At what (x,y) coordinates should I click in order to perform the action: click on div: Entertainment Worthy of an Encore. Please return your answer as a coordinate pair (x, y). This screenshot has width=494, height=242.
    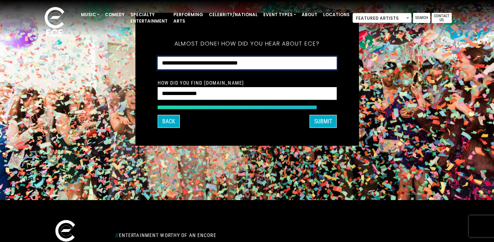
    Looking at the image, I should click on (213, 235).